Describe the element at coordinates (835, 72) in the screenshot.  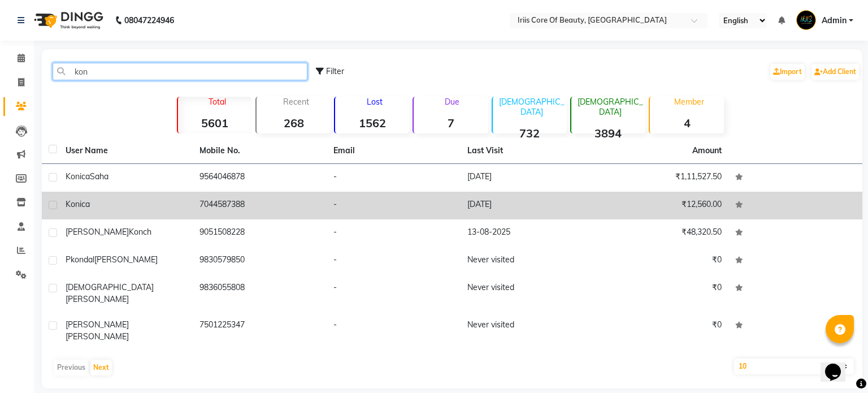
I see `a: Add Client` at that location.